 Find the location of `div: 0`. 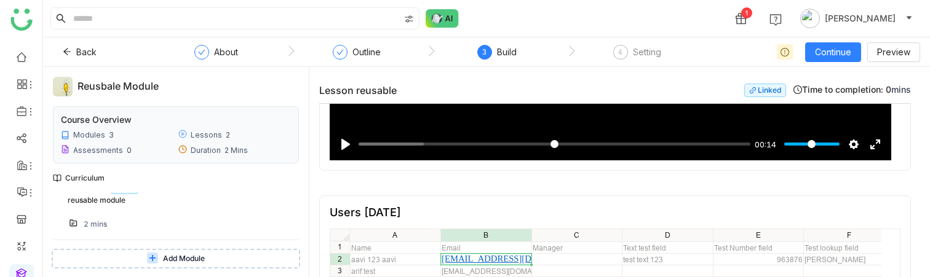

div: 0 is located at coordinates (129, 150).